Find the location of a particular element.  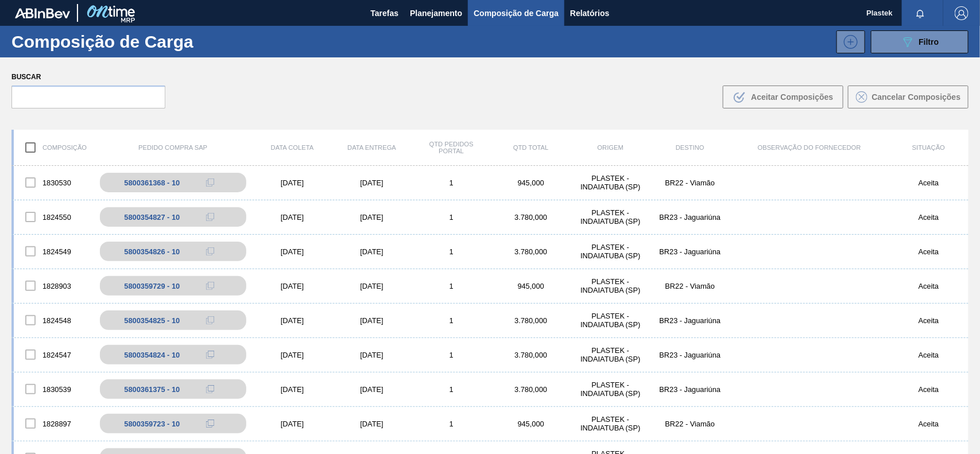

button: Notificações is located at coordinates (920, 13).